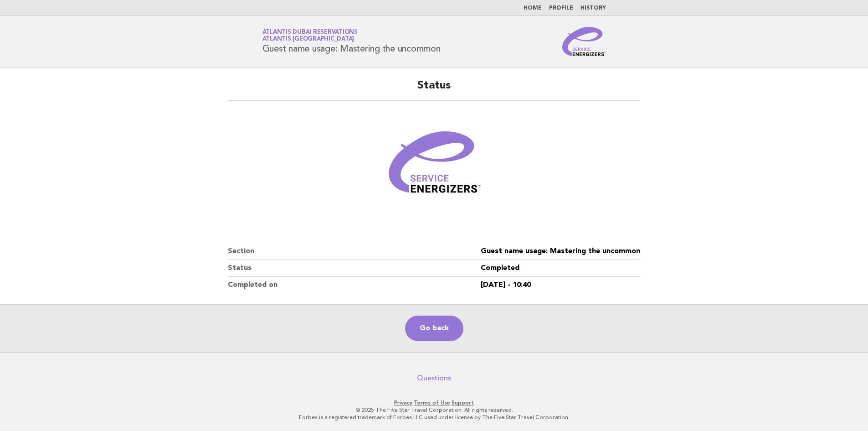  I want to click on dt: Section, so click(354, 251).